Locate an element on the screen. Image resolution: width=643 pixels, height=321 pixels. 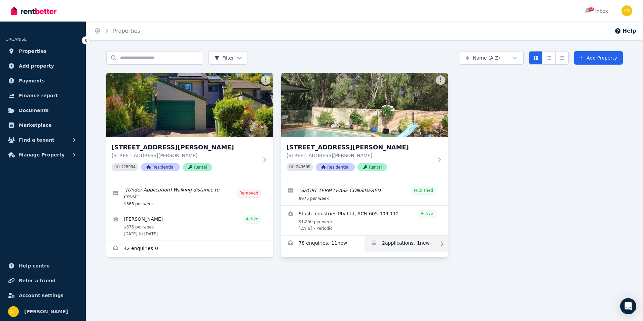
img: RentBetter is located at coordinates (34, 11).